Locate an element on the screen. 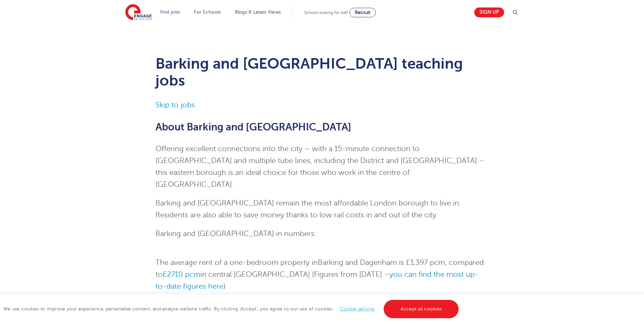  span: Recruit is located at coordinates (362, 12).